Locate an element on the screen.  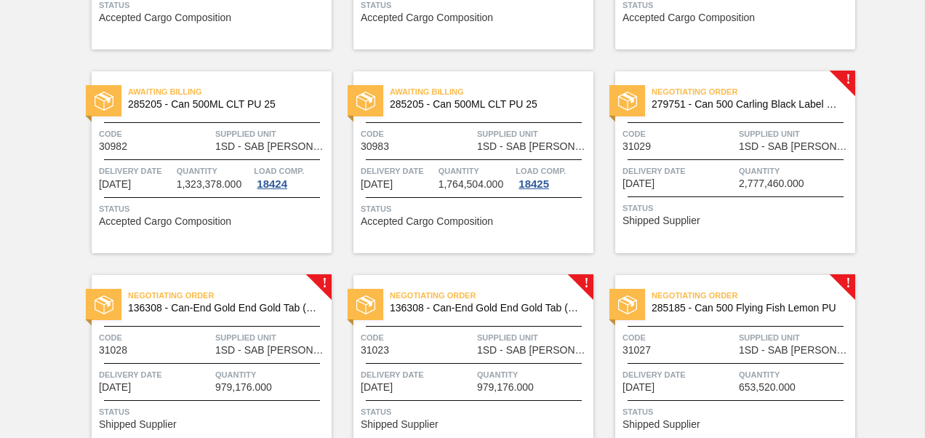
div: 18424 is located at coordinates (272, 184).